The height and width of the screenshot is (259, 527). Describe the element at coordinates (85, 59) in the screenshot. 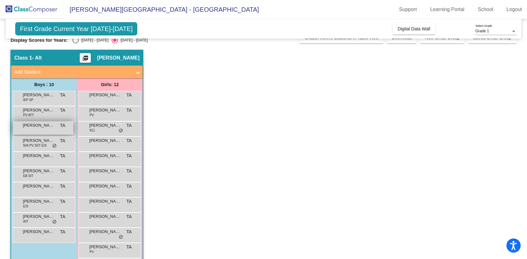

I see `mat-icon: picture_as_pdf` at that location.